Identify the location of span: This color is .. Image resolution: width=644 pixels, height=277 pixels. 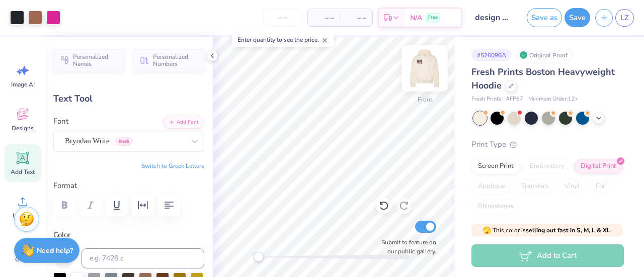
(547, 230).